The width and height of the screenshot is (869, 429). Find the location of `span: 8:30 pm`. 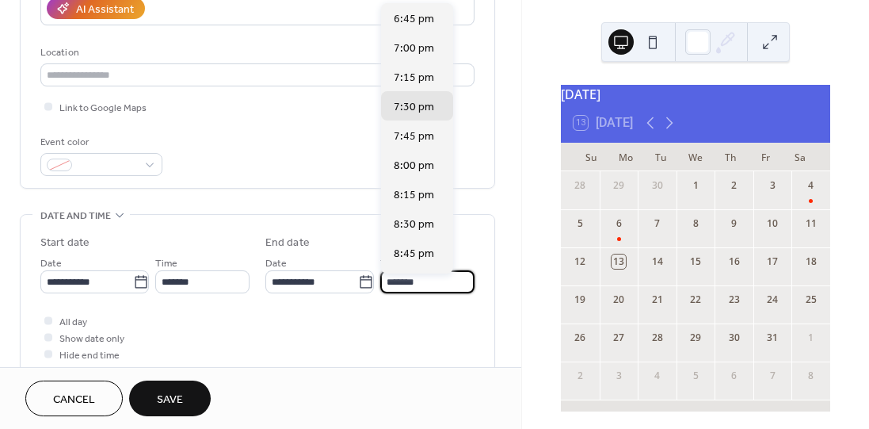

span: 8:30 pm is located at coordinates (414, 224).